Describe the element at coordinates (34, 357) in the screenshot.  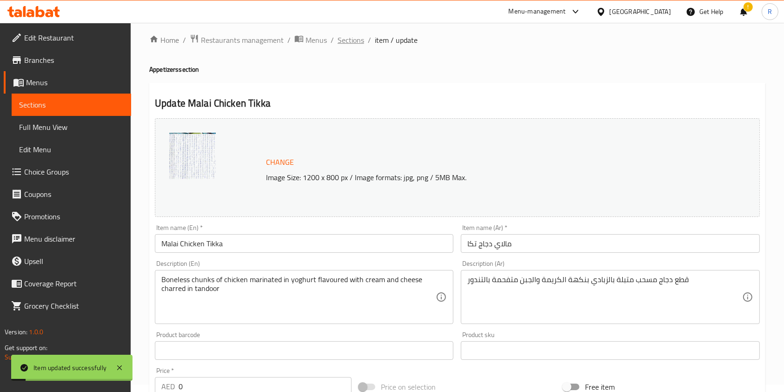
I see `a: Support.OpsPlatform` at that location.